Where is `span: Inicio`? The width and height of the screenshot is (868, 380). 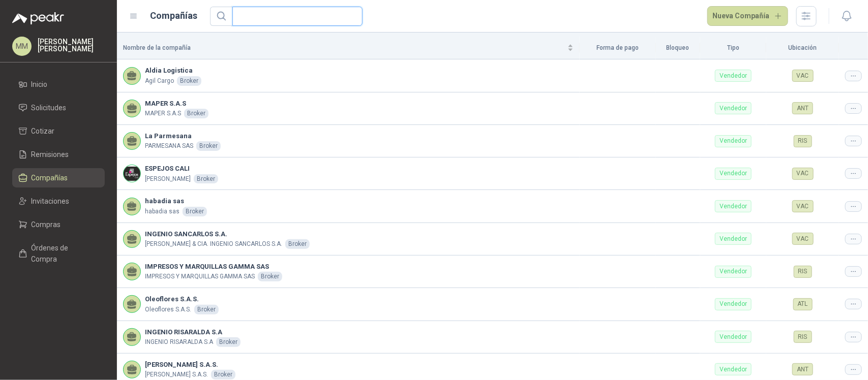 span: Inicio is located at coordinates (40, 84).